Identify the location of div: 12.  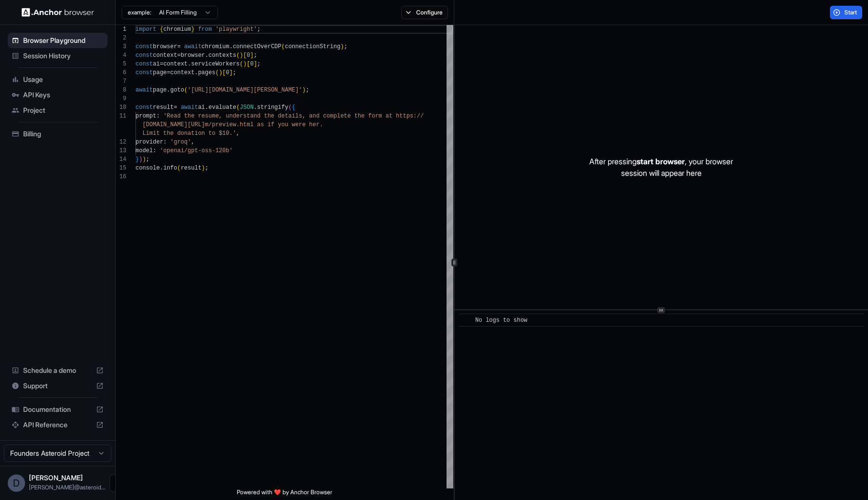
(121, 142).